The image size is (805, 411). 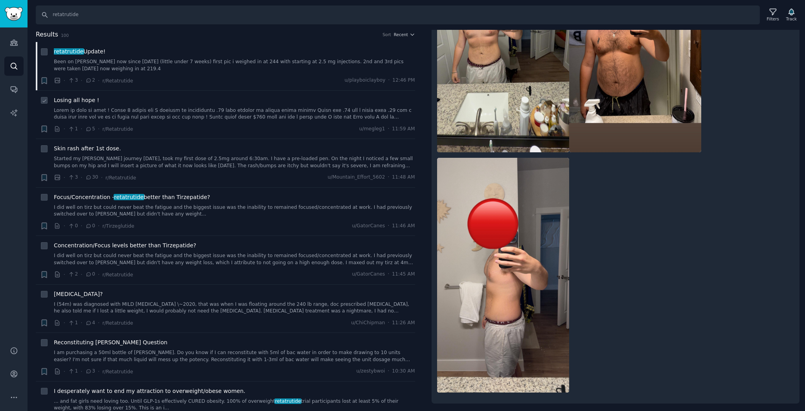 What do you see at coordinates (387, 35) in the screenshot?
I see `div: Sort` at bounding box center [387, 35].